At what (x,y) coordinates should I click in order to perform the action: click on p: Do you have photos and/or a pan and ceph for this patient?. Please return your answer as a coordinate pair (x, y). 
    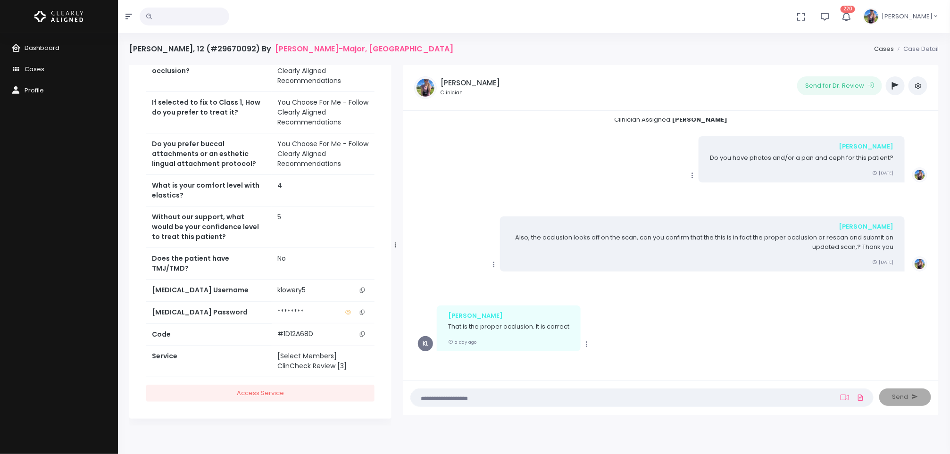
    Looking at the image, I should click on (802, 158).